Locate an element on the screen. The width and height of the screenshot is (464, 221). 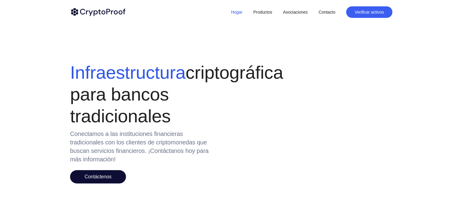
font: para bancos tradicionales is located at coordinates (120, 105).